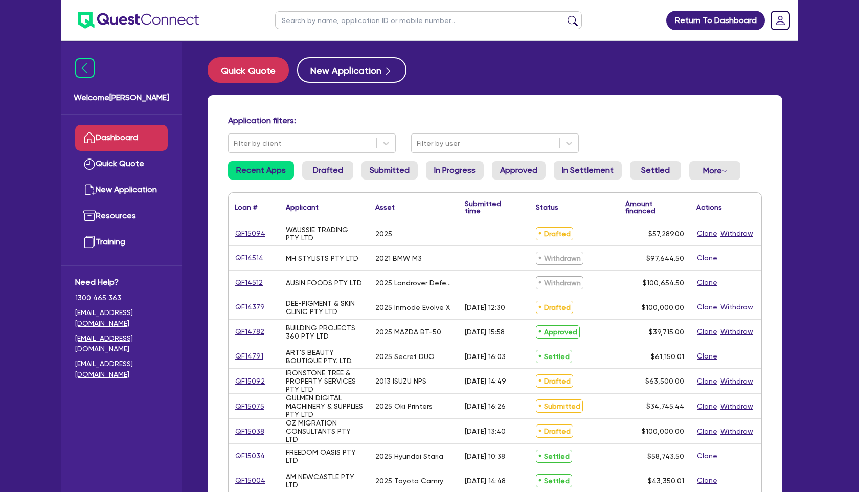 The height and width of the screenshot is (492, 859). Describe the element at coordinates (663, 283) in the screenshot. I see `span: $100,654.50` at that location.